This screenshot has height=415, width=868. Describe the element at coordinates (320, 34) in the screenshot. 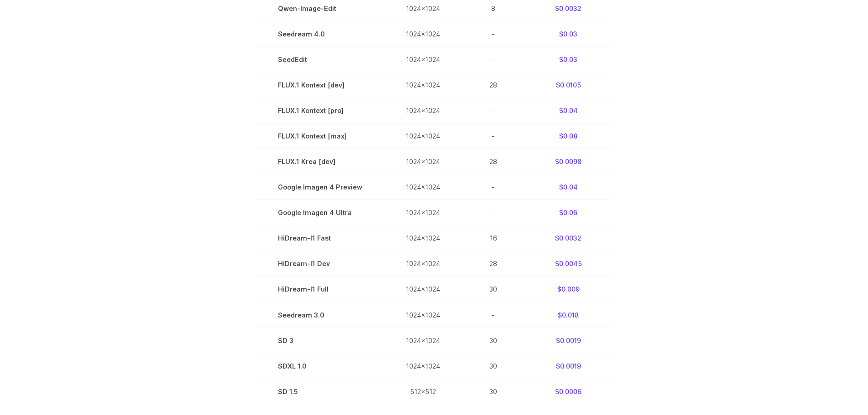

I see `td: Seedream 4.0` at that location.